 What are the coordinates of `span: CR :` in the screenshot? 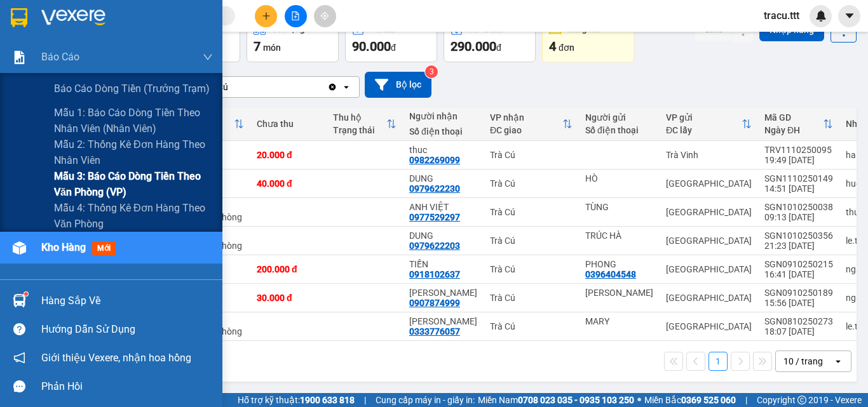 It's located at (19, 88).